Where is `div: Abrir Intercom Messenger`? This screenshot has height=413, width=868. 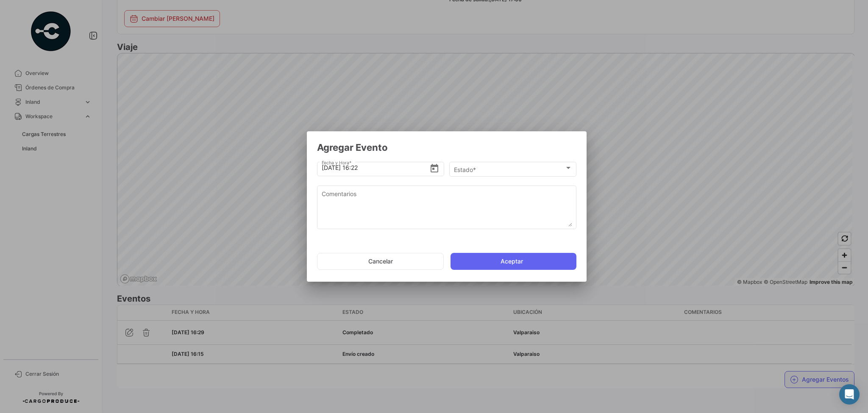
div: Abrir Intercom Messenger is located at coordinates (850, 395).